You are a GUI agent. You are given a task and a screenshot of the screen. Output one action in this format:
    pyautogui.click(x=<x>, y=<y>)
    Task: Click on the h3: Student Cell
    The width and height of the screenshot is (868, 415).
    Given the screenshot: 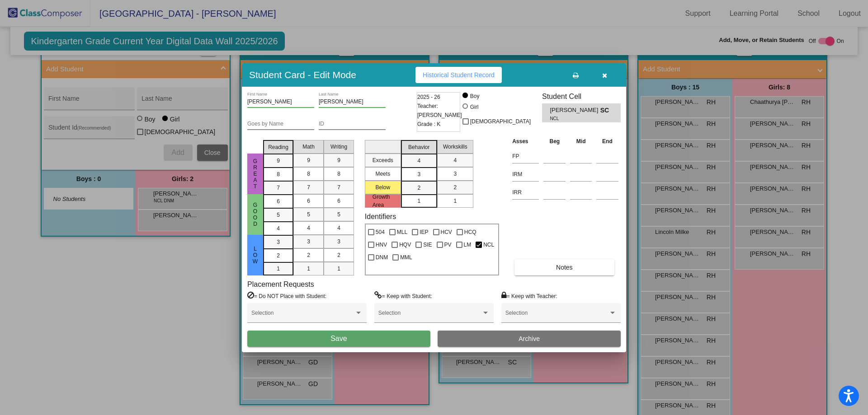 What is the action you would take?
    pyautogui.click(x=581, y=96)
    